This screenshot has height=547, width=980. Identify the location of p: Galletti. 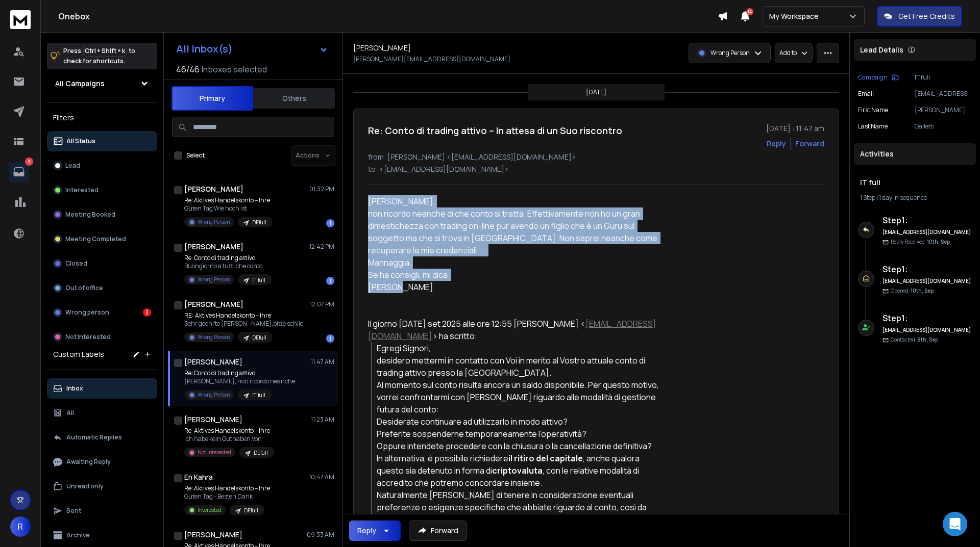
(943, 127).